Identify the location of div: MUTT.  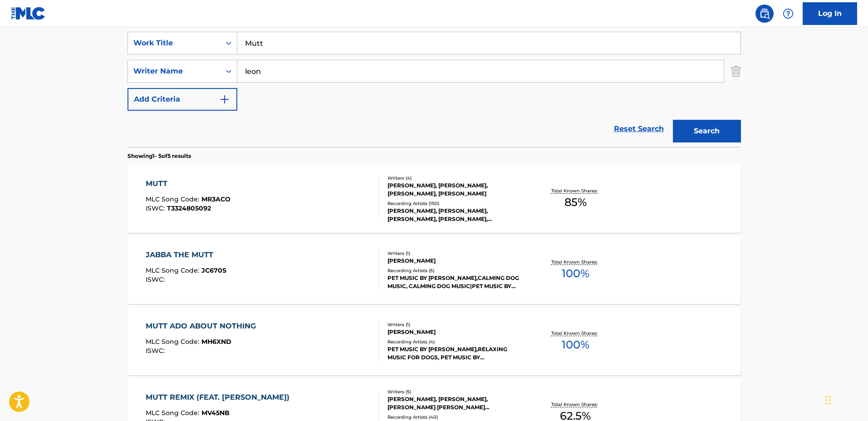
(188, 184).